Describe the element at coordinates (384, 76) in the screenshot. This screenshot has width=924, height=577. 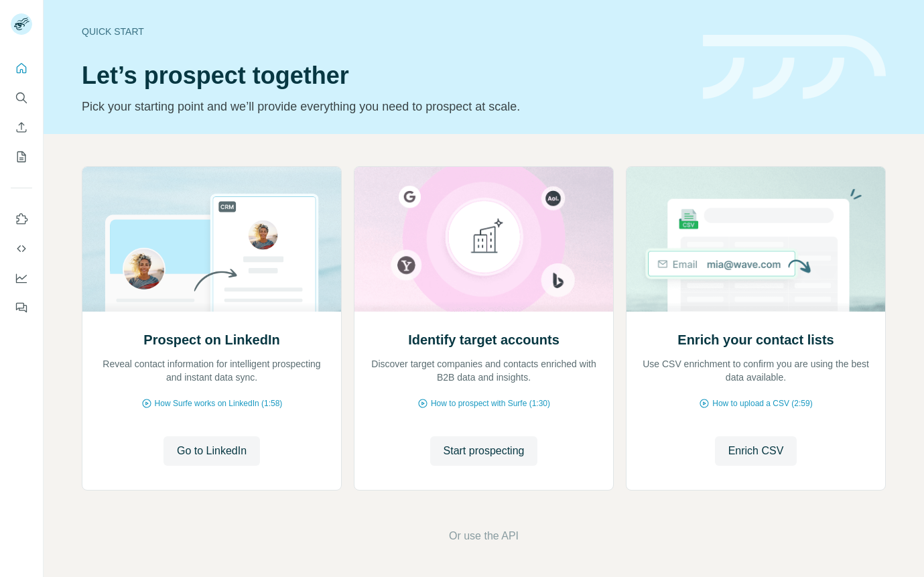
I see `h1: Let’s prospect together` at that location.